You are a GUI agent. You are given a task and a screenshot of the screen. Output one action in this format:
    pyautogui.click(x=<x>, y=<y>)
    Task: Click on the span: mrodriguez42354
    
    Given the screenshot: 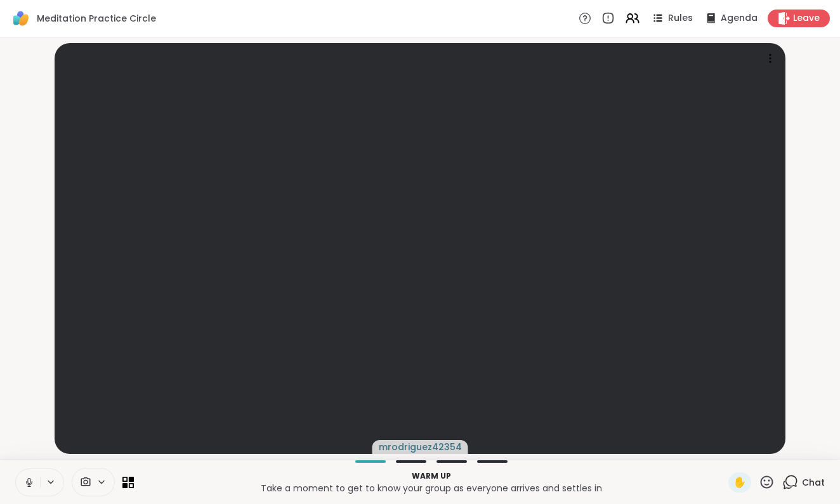 What is the action you would take?
    pyautogui.click(x=420, y=447)
    